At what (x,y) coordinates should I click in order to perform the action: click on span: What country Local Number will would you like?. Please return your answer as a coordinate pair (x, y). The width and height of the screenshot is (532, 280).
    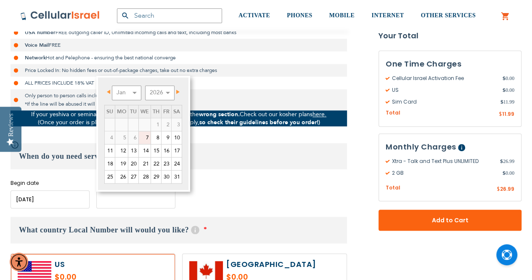
    Looking at the image, I should click on (104, 230).